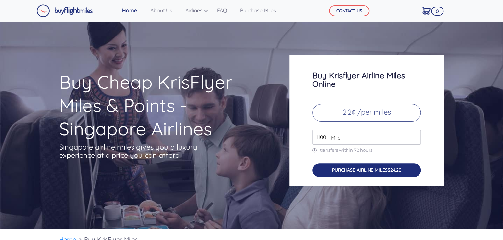  What do you see at coordinates (129, 10) in the screenshot?
I see `a: Home` at bounding box center [129, 10].